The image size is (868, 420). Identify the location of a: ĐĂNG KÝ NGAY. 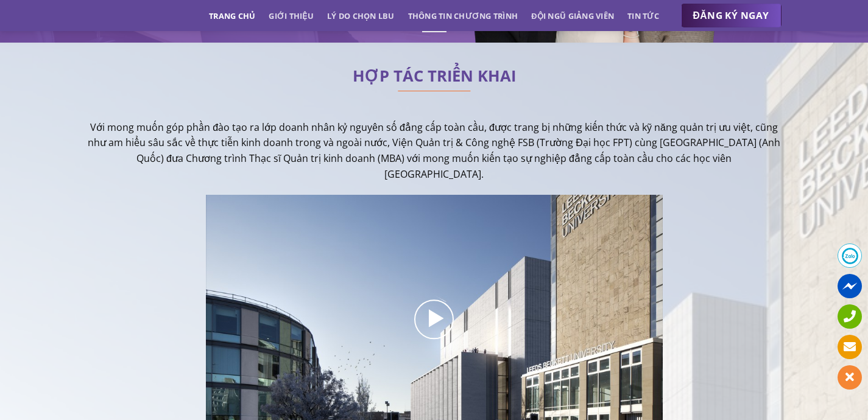
(731, 16).